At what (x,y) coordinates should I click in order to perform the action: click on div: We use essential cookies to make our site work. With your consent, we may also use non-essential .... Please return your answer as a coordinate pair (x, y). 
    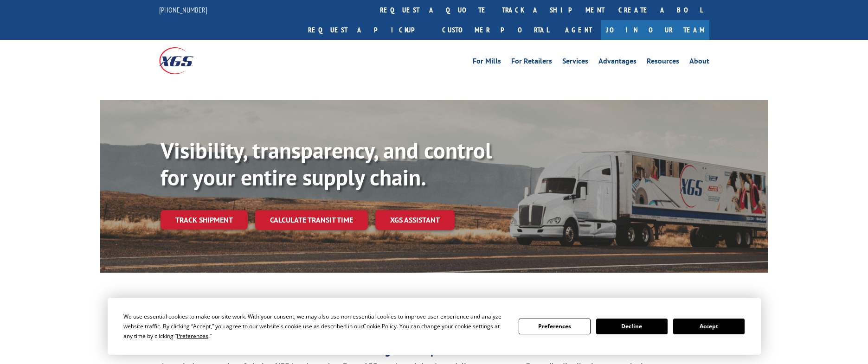
    Looking at the image, I should click on (315, 326).